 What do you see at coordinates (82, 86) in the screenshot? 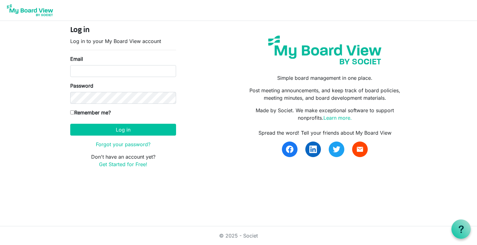
I see `label: Password` at bounding box center [82, 86].